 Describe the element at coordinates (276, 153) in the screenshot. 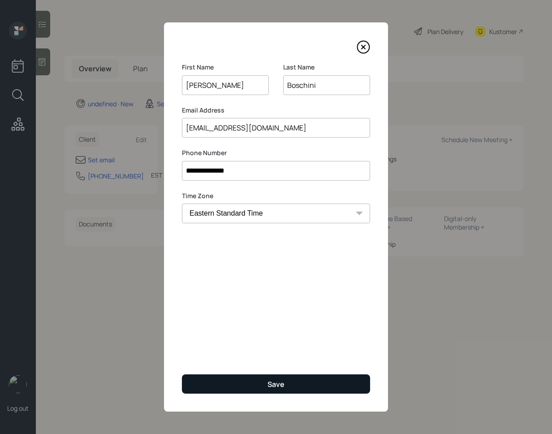

I see `label: Phone Number` at that location.